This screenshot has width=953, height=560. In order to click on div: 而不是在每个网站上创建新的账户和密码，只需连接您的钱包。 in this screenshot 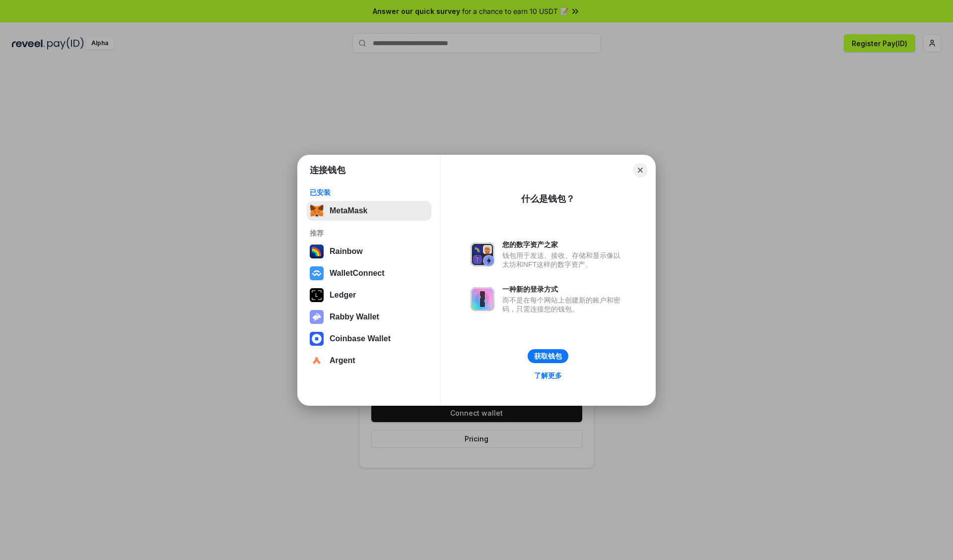, I will do `click(564, 305)`.